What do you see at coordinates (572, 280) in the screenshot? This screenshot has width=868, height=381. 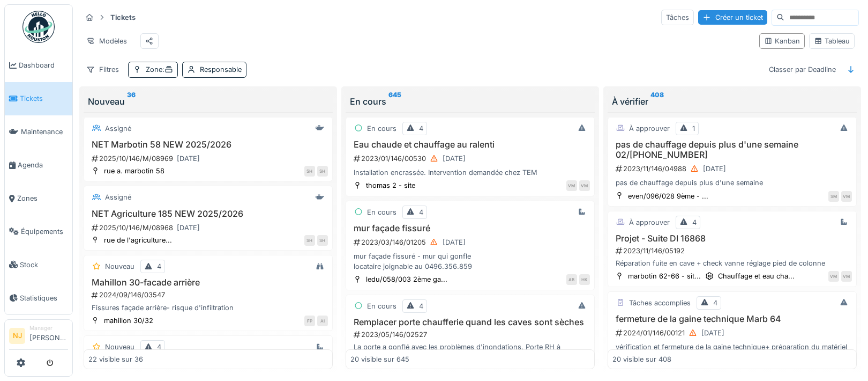 I see `div: AB` at bounding box center [572, 280].